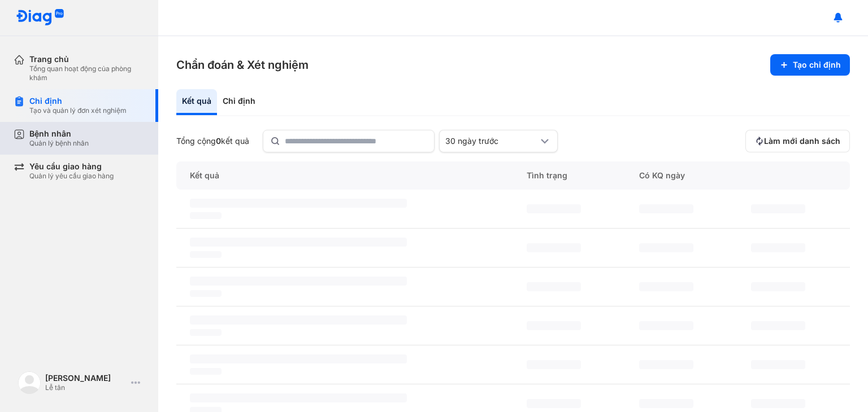 This screenshot has height=412, width=868. Describe the element at coordinates (59, 134) in the screenshot. I see `div: Bệnh nhân` at that location.